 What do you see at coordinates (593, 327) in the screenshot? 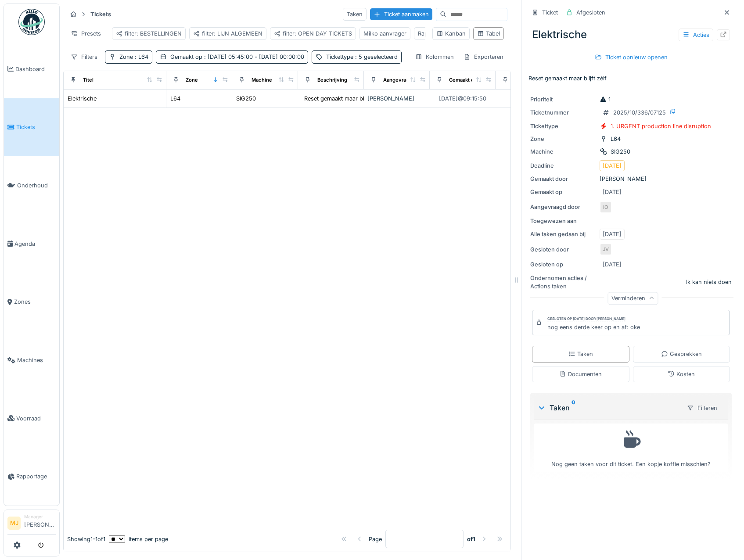
I see `div: nog eens derde keer op en af: oke` at bounding box center [593, 327].